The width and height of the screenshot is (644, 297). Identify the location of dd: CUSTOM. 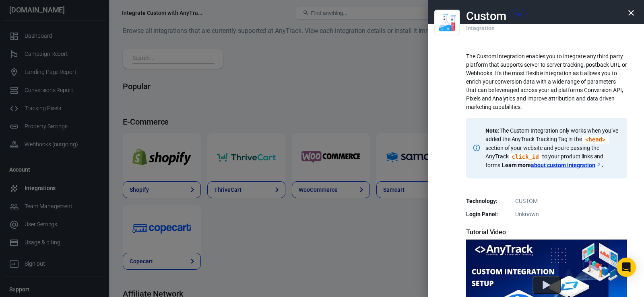
(547, 201).